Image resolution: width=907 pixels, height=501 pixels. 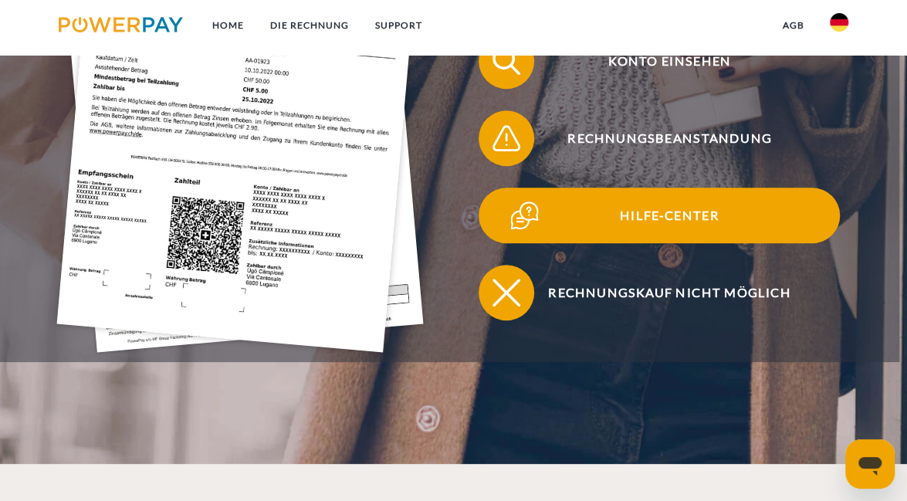 I want to click on span: Rechnungskauf nicht möglich, so click(x=668, y=293).